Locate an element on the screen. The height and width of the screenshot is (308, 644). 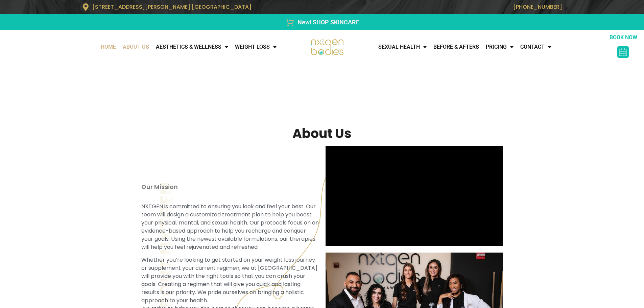
a: AESTHETICS & WELLNESS is located at coordinates (192, 47).